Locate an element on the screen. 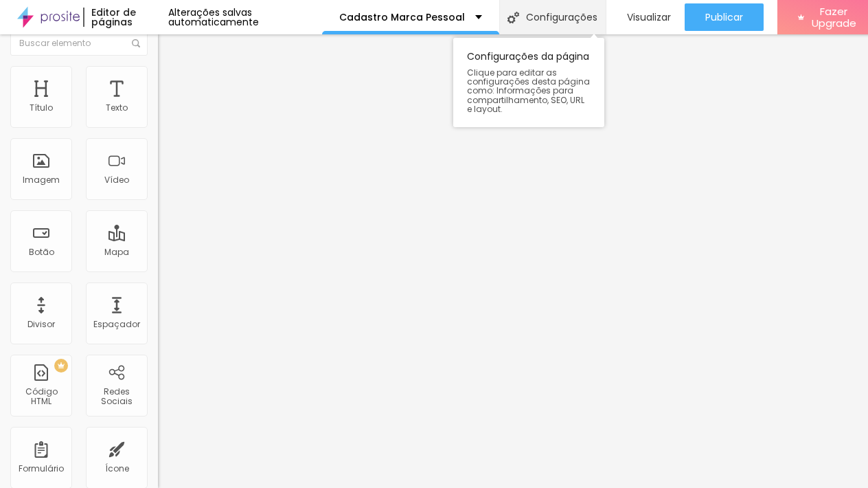 Image resolution: width=868 pixels, height=488 pixels. div: Formulário is located at coordinates (41, 469).